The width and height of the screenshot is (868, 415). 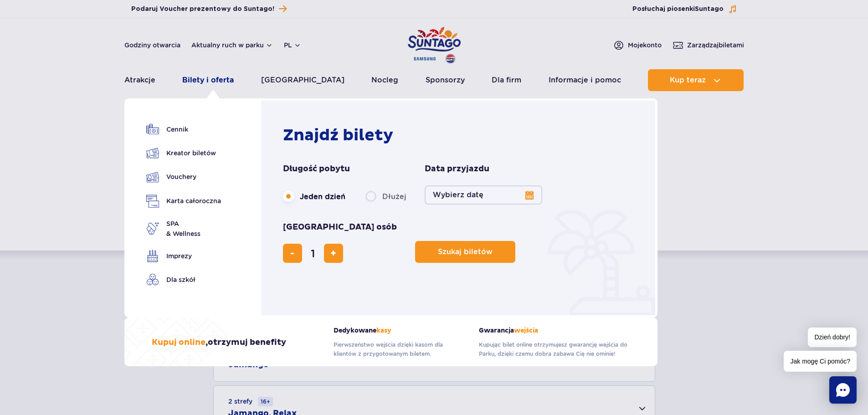 I want to click on button: Szukaj biletów, so click(x=465, y=252).